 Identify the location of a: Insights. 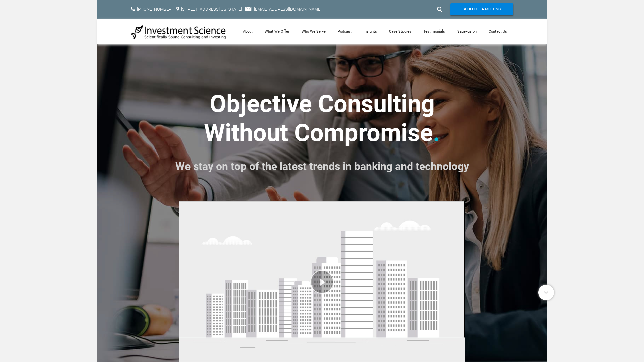
(370, 31).